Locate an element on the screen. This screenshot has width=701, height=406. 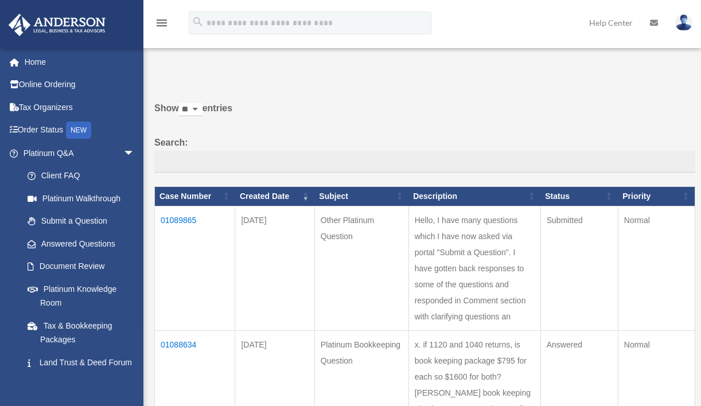
a: Home is located at coordinates (80, 62).